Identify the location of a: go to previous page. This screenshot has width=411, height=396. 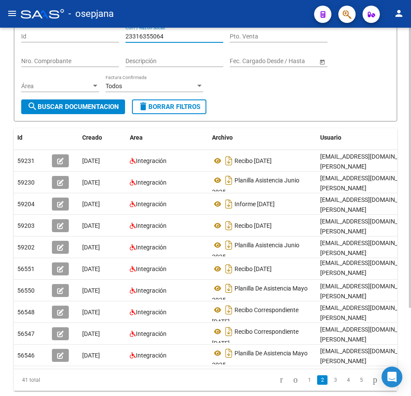
(296, 380).